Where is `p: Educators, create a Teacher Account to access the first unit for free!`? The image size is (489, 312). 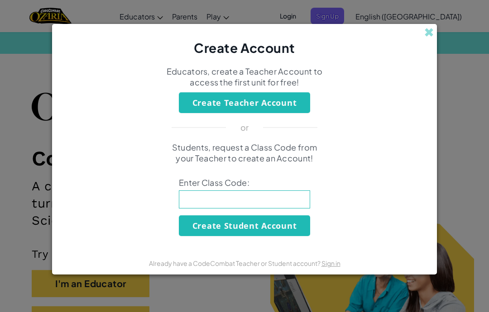 p: Educators, create a Teacher Account to access the first unit for free! is located at coordinates (244, 77).